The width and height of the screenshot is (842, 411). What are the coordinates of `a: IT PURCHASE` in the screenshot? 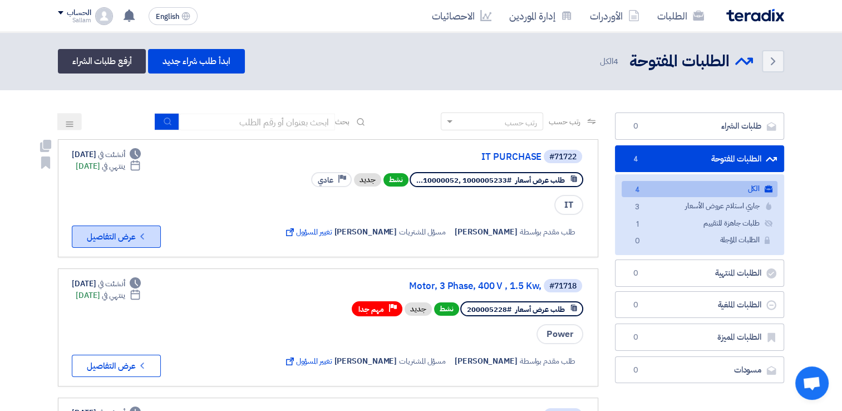 It's located at (430, 157).